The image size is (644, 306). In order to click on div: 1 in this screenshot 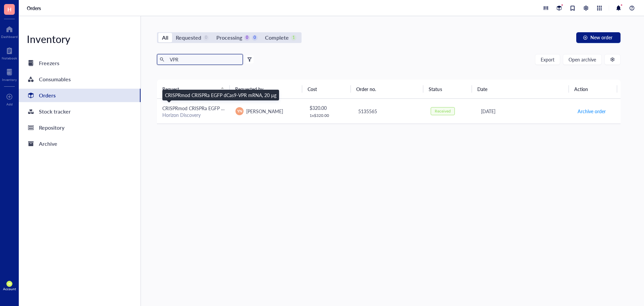, I will do `click(293, 38)`.